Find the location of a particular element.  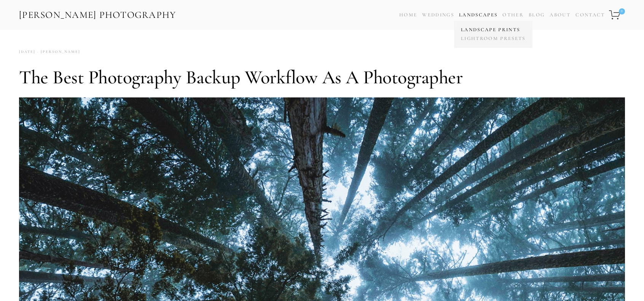

a: Contact is located at coordinates (590, 15).